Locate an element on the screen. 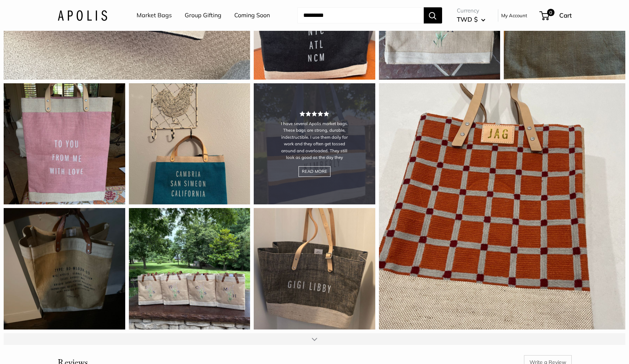 The image size is (629, 364). a: Coming Soon is located at coordinates (252, 15).